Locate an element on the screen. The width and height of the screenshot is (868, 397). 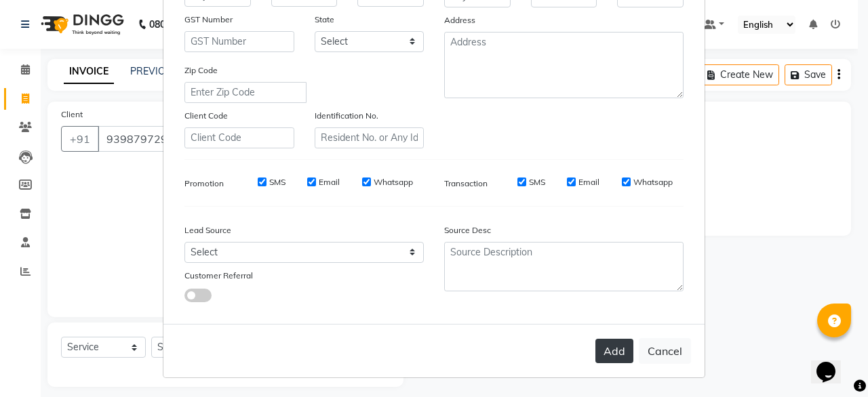
input: Resident No. or Any Id is located at coordinates (369, 138).